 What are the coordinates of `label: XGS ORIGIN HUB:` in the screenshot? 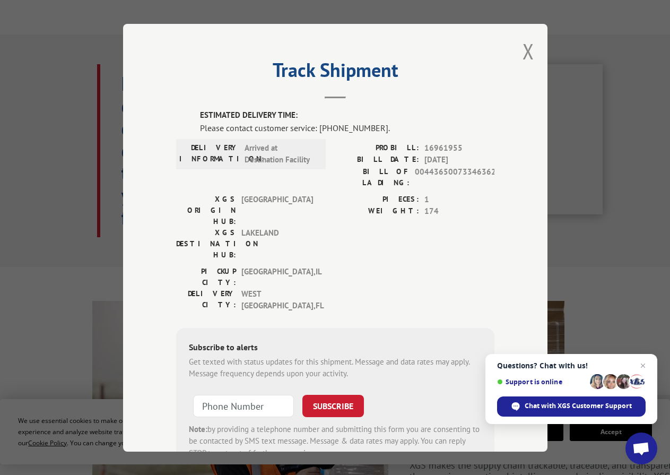 It's located at (206, 209).